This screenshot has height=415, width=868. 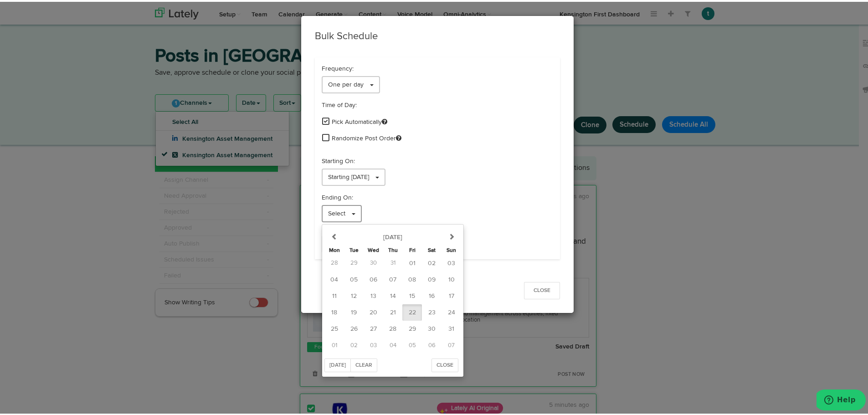 I want to click on span: 23, so click(x=432, y=310).